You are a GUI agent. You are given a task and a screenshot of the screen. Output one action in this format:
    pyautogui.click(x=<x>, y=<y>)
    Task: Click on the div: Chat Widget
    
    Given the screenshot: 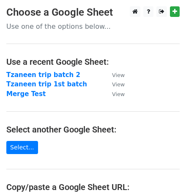 What is the action you would take?
    pyautogui.click(x=165, y=173)
    